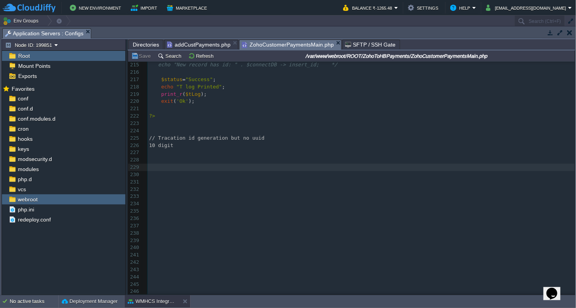 The width and height of the screenshot is (576, 308). What do you see at coordinates (134, 277) in the screenshot?
I see `div: 244` at bounding box center [134, 277].